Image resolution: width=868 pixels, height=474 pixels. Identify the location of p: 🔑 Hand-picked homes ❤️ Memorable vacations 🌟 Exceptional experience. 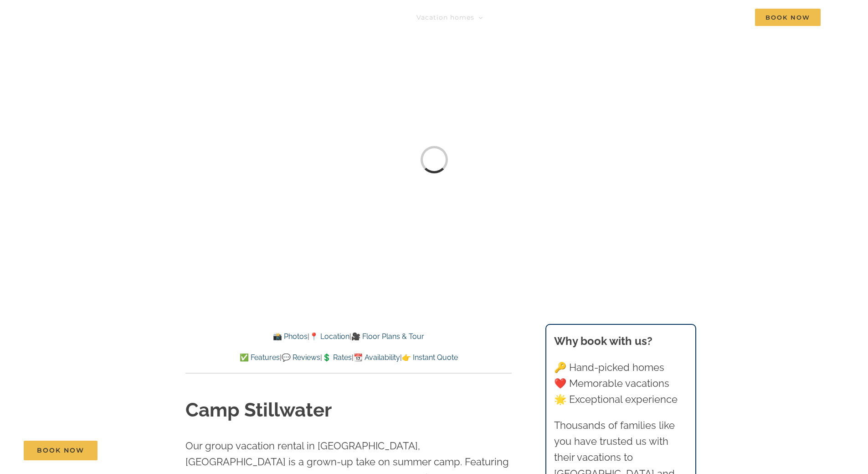
(621, 384).